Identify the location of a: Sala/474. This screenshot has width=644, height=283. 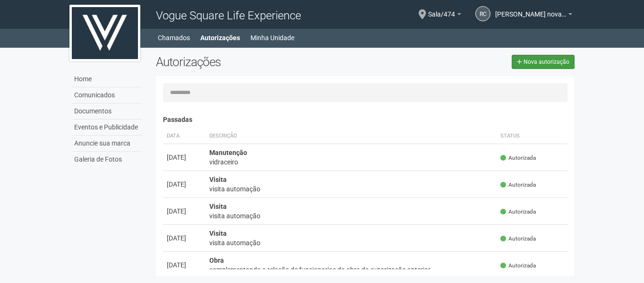
(445, 16).